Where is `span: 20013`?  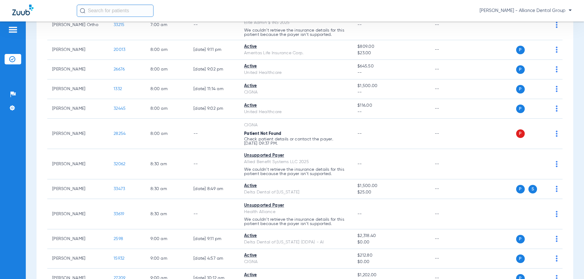 span: 20013 is located at coordinates (119, 50).